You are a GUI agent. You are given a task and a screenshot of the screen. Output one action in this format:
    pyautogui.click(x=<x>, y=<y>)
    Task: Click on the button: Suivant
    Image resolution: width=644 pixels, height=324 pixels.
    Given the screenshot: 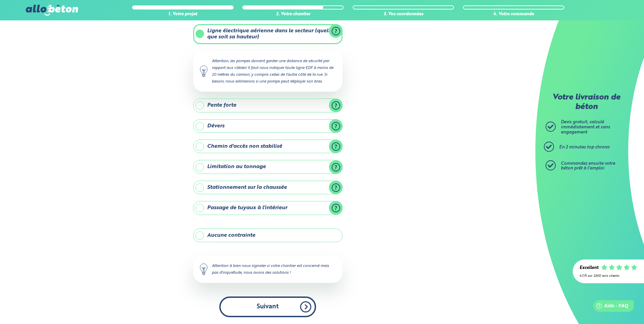 What is the action you would take?
    pyautogui.click(x=268, y=306)
    